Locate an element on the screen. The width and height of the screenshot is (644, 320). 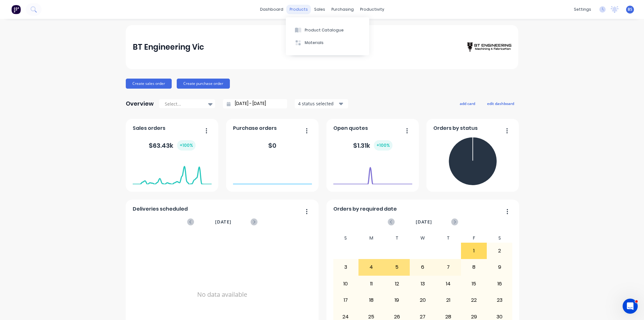
button: Product Catalogue is located at coordinates (327, 30).